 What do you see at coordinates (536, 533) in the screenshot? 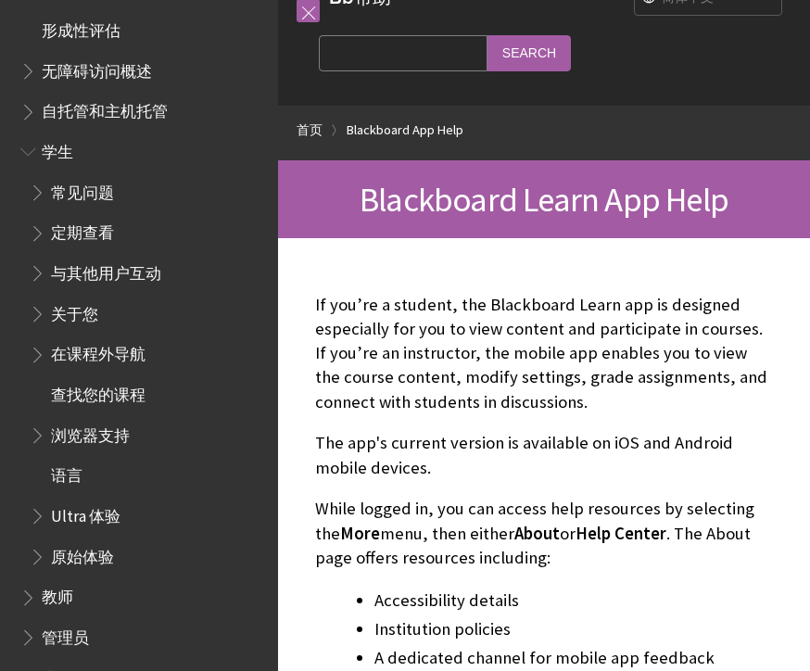
I see `span: About` at bounding box center [536, 533].